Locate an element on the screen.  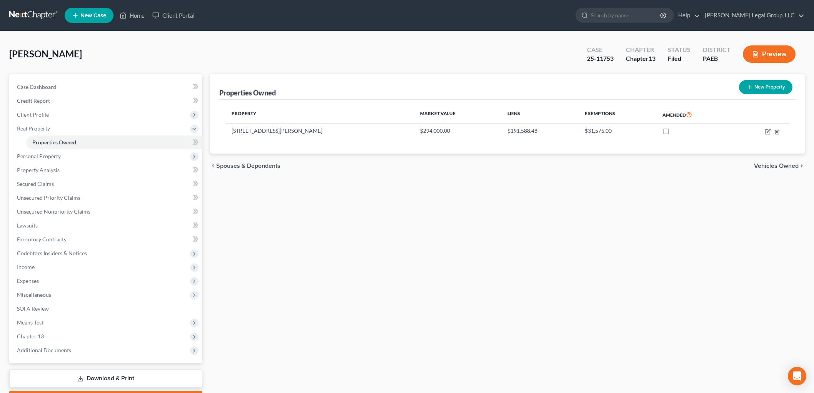
div: PAEB is located at coordinates (717, 58).